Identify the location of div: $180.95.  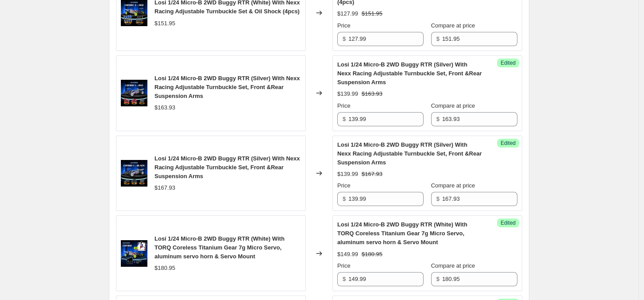
(164, 268).